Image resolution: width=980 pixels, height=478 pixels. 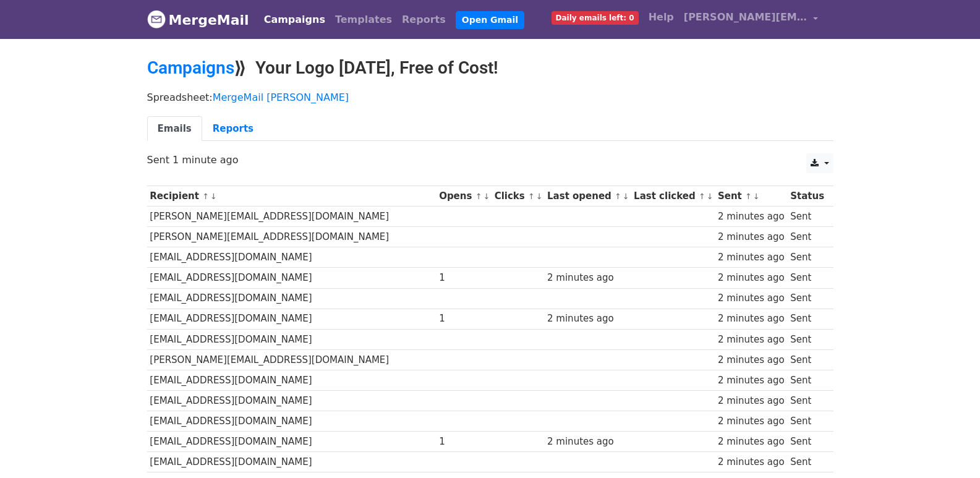 I want to click on p: Spreadsheet:, so click(x=490, y=97).